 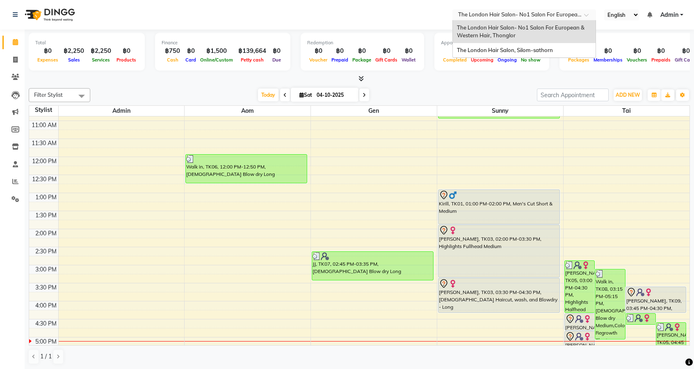 I want to click on div: 11:00 AM, so click(x=44, y=125).